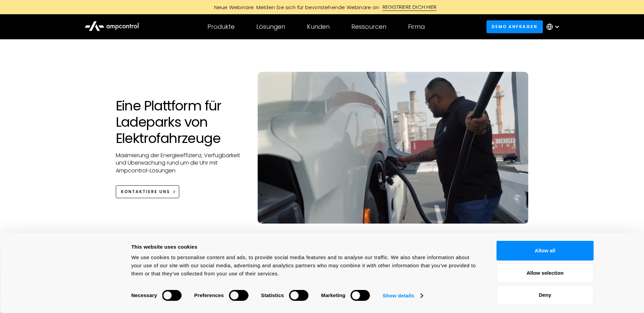 The height and width of the screenshot is (313, 644). What do you see at coordinates (515, 26) in the screenshot?
I see `a: Demo anfragen` at bounding box center [515, 26].